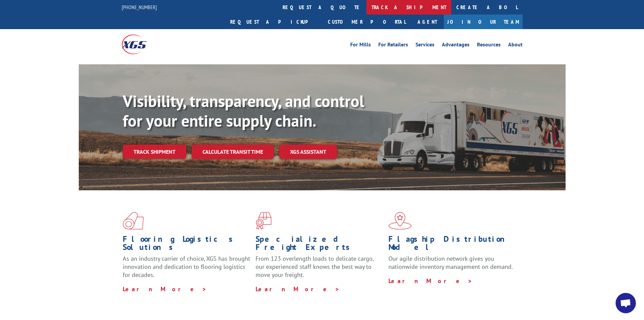 The image size is (644, 320). What do you see at coordinates (232, 151) in the screenshot?
I see `a: Calculate transit time` at bounding box center [232, 151].